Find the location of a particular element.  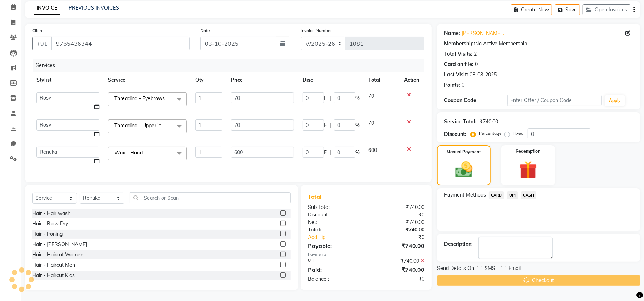

div: 03-08-2025 is located at coordinates (483, 75).